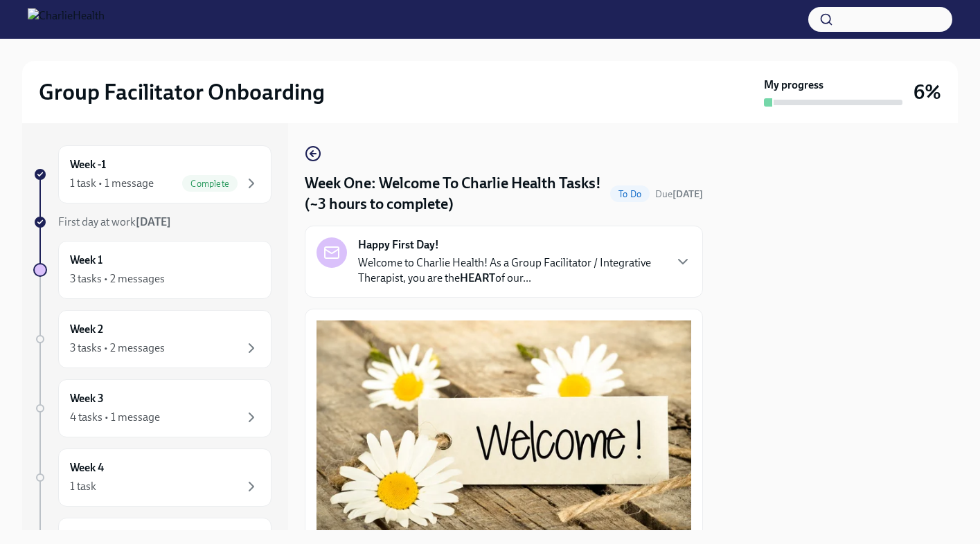  What do you see at coordinates (86, 260) in the screenshot?
I see `h6: Week 1` at bounding box center [86, 260].